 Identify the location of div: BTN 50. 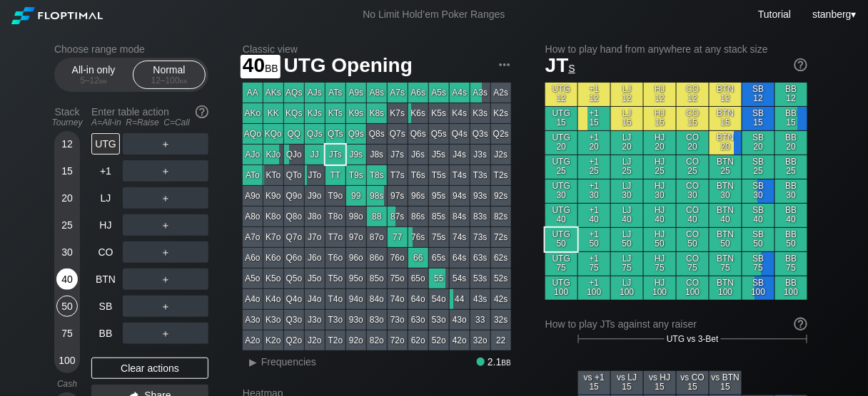
(725, 240).